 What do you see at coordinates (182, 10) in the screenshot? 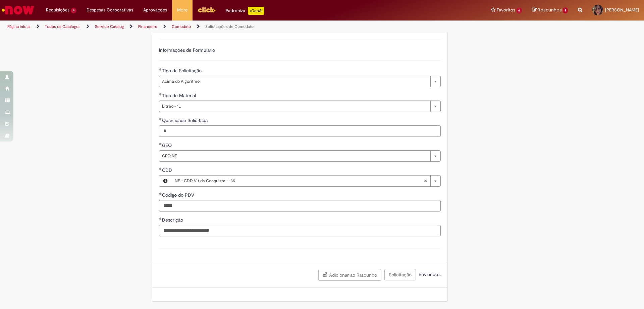
I see `span: More` at bounding box center [182, 10].